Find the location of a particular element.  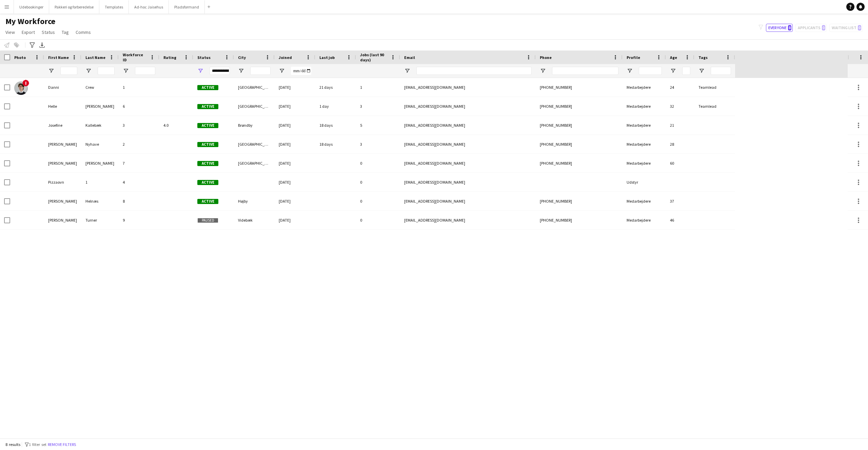

app-action-btn: Advanced filters is located at coordinates (33, 45).